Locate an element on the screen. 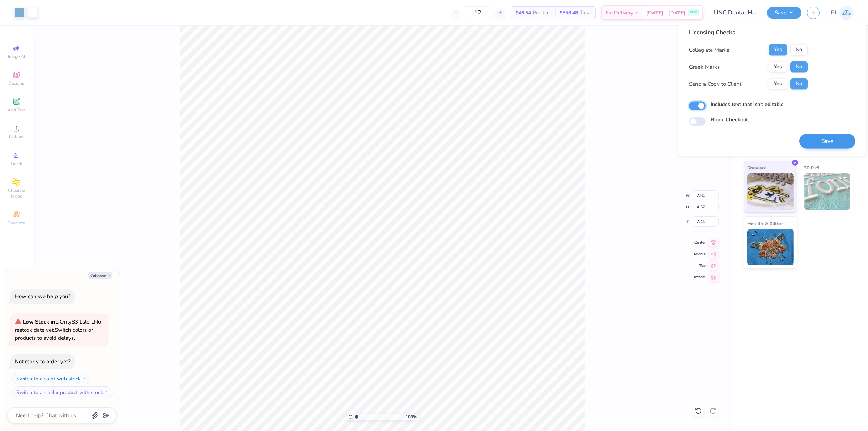 The height and width of the screenshot is (431, 868). span: Image AI is located at coordinates (17, 57).